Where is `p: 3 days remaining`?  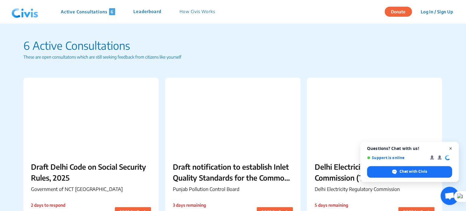 p: 3 days remaining is located at coordinates (189, 205).